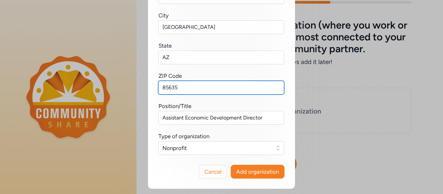 The height and width of the screenshot is (194, 443). I want to click on span: Add organization, so click(258, 172).